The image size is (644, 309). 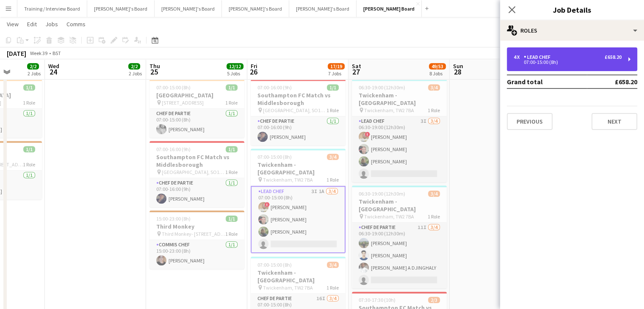 What do you see at coordinates (154, 72) in the screenshot?
I see `span: 25` at bounding box center [154, 72].